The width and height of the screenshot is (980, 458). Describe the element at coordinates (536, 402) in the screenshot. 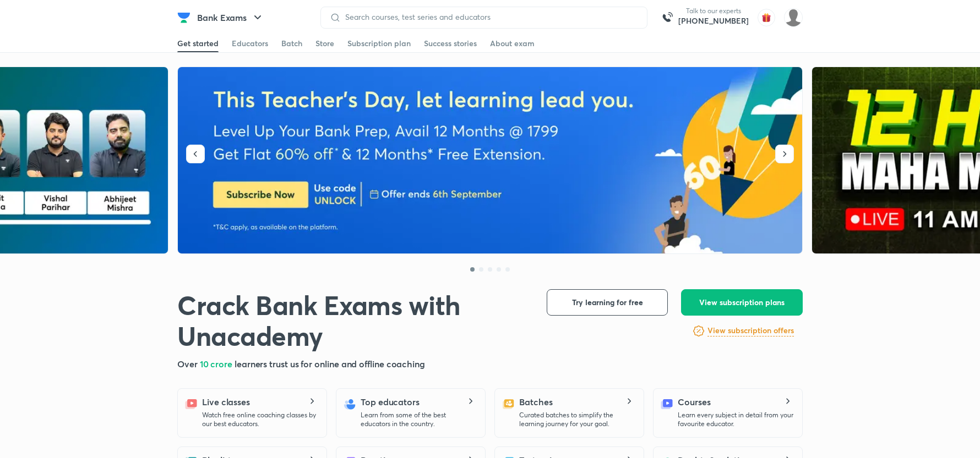

I see `h5: Batches` at that location.